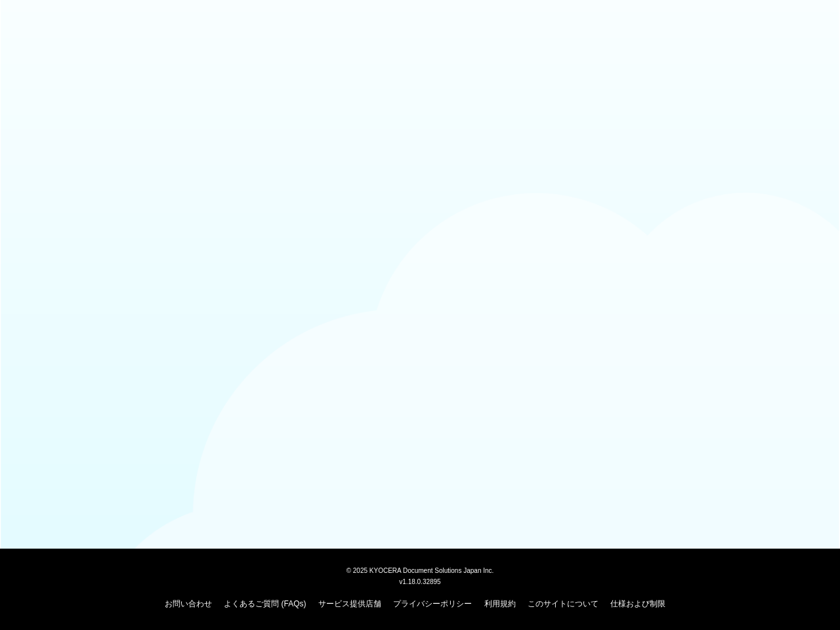  Describe the element at coordinates (420, 582) in the screenshot. I see `span: v1.18.0.32895` at that location.